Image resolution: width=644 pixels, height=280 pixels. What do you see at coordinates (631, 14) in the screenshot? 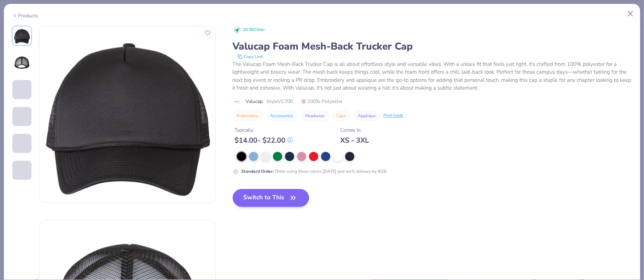
I see `button: Close` at bounding box center [631, 14].